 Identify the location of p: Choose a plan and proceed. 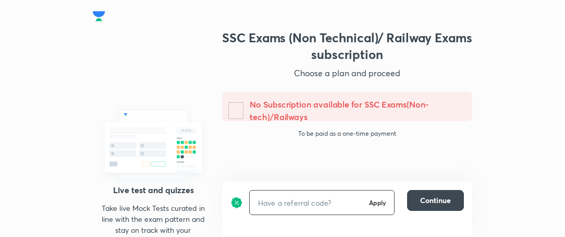
(347, 73).